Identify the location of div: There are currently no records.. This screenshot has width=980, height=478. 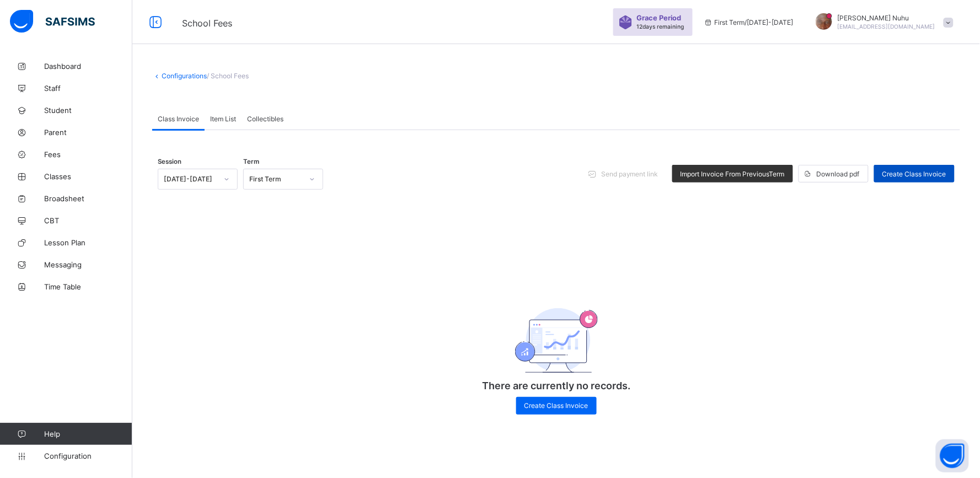
(556, 352).